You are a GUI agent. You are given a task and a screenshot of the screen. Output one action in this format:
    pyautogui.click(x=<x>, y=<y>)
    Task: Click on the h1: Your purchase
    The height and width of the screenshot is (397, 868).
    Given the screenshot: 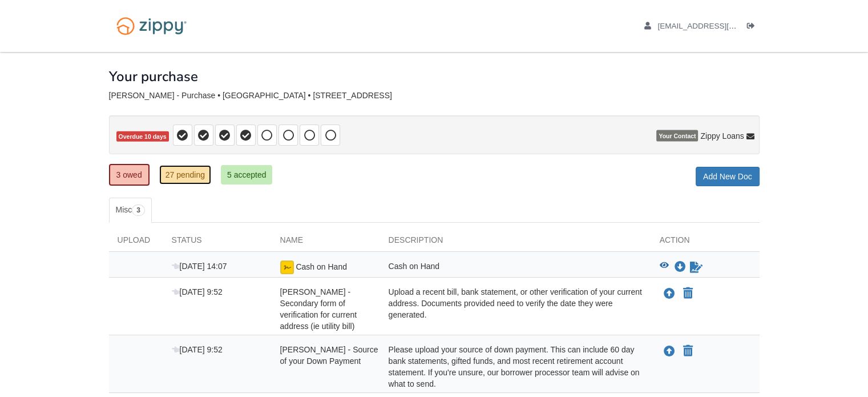 What is the action you would take?
    pyautogui.click(x=153, y=77)
    